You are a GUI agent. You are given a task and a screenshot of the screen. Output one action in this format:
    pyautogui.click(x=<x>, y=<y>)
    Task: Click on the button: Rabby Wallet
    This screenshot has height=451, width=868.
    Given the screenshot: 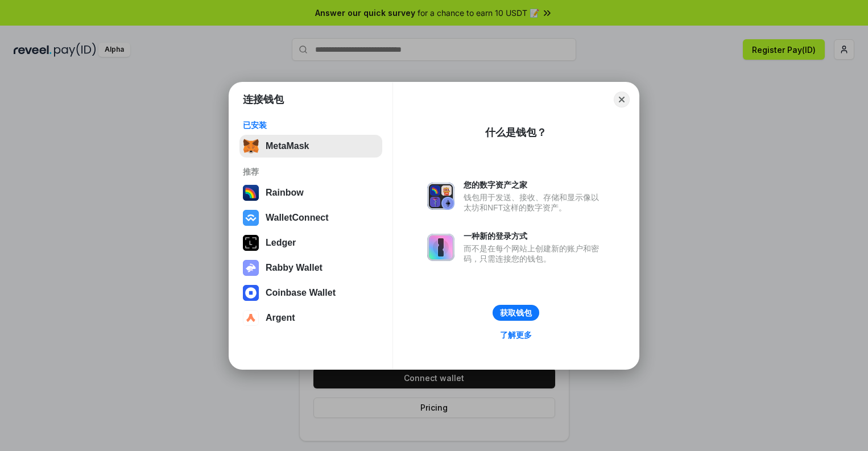 What is the action you would take?
    pyautogui.click(x=311, y=268)
    